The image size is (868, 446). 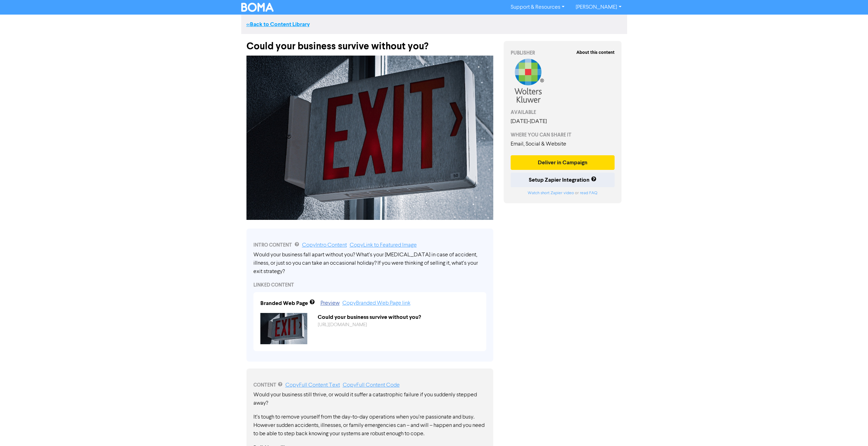 I want to click on div: WHERE YOU CAN SHARE IT, so click(x=563, y=135).